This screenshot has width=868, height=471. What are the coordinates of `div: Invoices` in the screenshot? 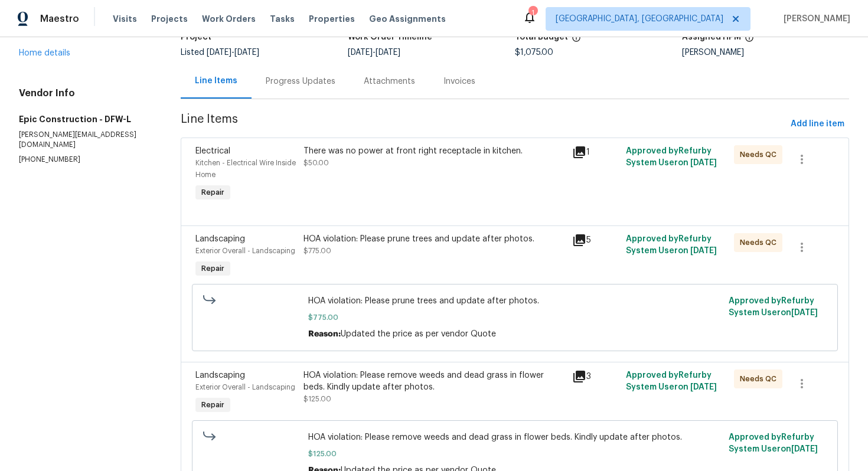 It's located at (459, 81).